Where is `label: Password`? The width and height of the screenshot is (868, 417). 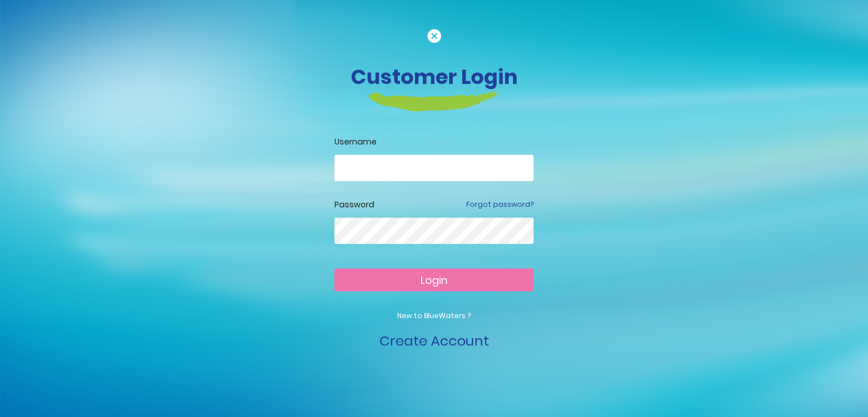
label: Password is located at coordinates (355, 204).